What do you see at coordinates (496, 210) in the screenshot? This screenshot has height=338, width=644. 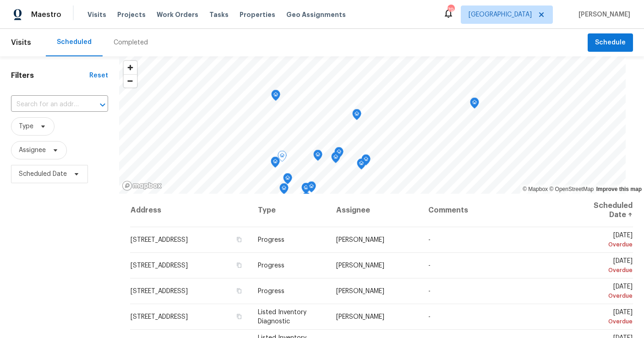 I see `th: Comments` at bounding box center [496, 210].